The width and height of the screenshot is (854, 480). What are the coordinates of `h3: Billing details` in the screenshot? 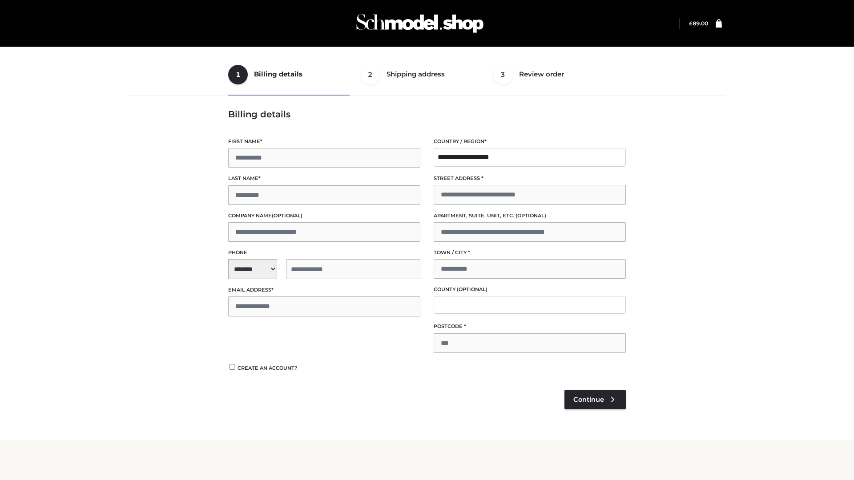 It's located at (427, 114).